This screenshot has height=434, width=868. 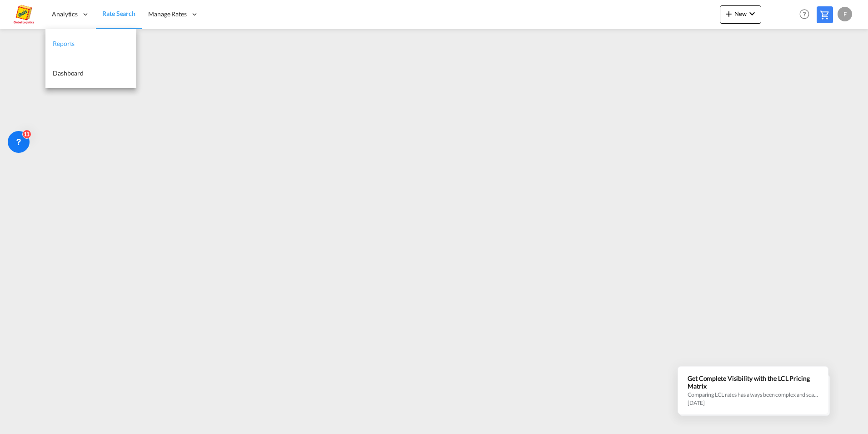 I want to click on img: a2a4a140666c11eeab5485e577415959.png, so click(x=24, y=14).